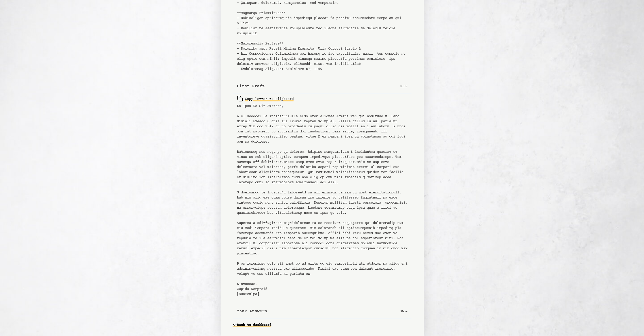 This screenshot has height=336, width=644. I want to click on p: Hide, so click(404, 86).